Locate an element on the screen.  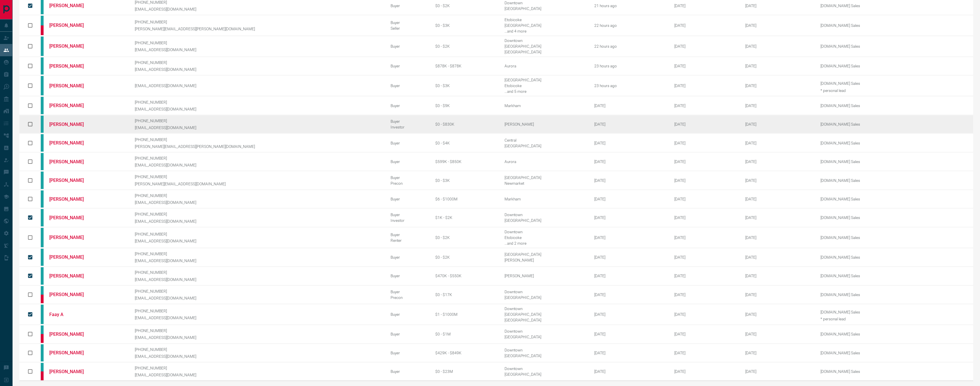
div: $0 - $830K is located at coordinates (466, 124).